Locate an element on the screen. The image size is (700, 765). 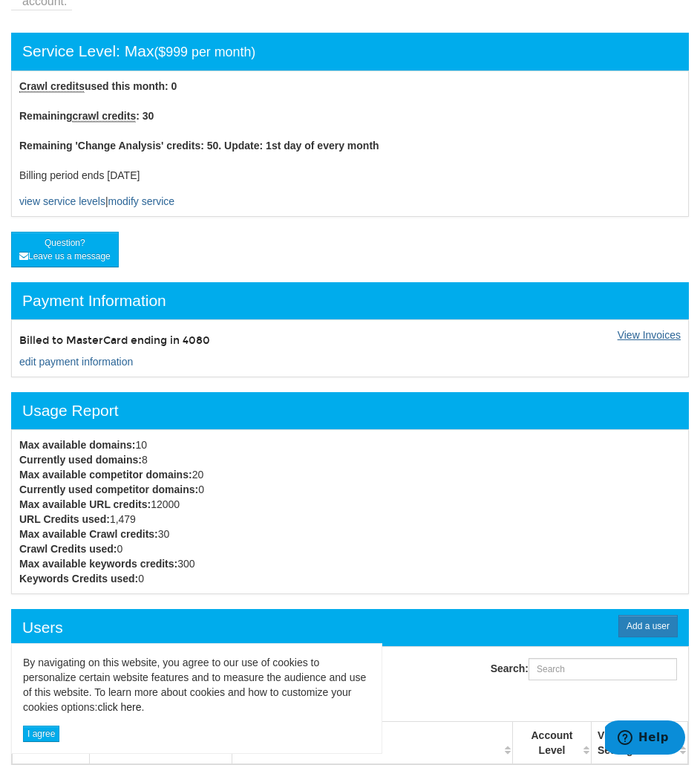
button: I agree is located at coordinates (41, 734).